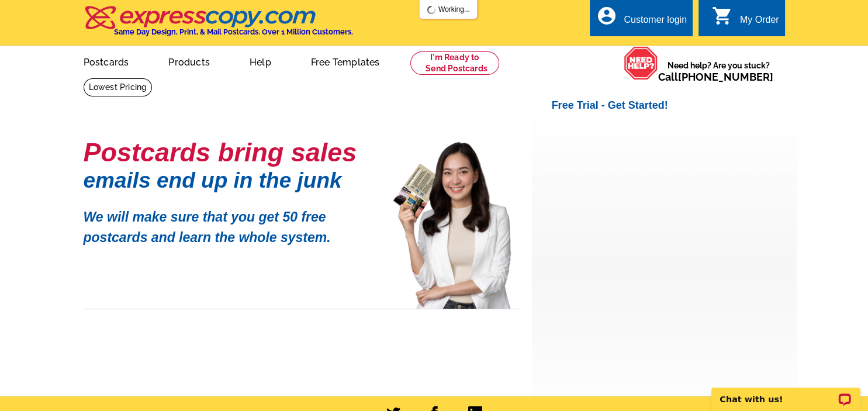 The width and height of the screenshot is (868, 411). I want to click on h4: Same Day Design, Print, & Mail Postcards. Over 1 Million Customers., so click(233, 31).